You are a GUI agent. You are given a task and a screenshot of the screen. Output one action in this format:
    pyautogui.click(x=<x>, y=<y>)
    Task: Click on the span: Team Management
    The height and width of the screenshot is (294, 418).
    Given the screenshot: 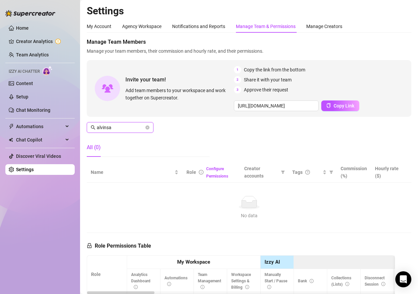 What is the action you would take?
    pyautogui.click(x=209, y=281)
    